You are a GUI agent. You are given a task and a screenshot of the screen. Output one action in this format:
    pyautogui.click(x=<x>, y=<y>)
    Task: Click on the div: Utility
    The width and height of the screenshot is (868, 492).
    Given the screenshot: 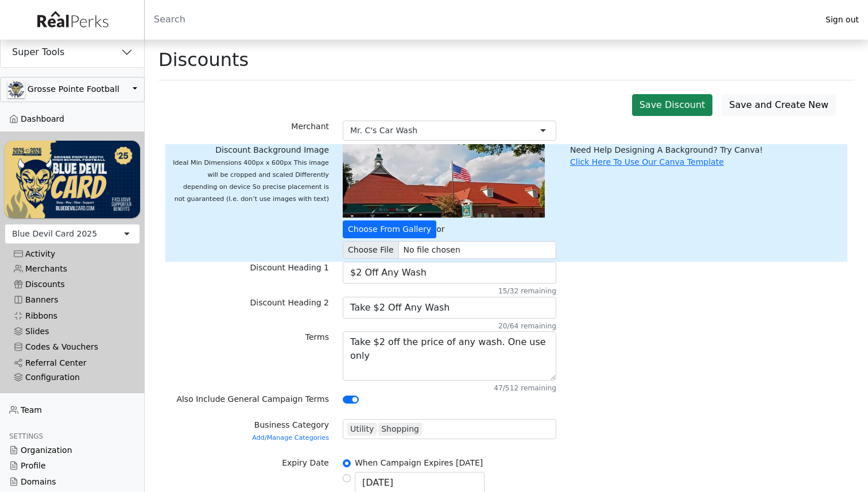 What is the action you would take?
    pyautogui.click(x=362, y=429)
    